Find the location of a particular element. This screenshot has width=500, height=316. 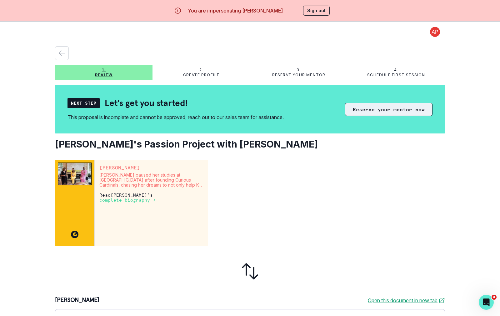

a: complete biography → is located at coordinates (127, 200).